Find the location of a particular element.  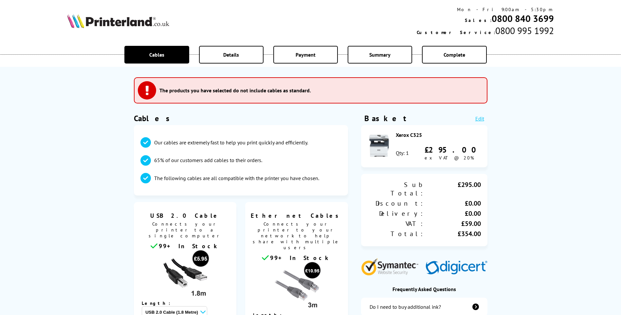

div: Discount: is located at coordinates (396, 203).